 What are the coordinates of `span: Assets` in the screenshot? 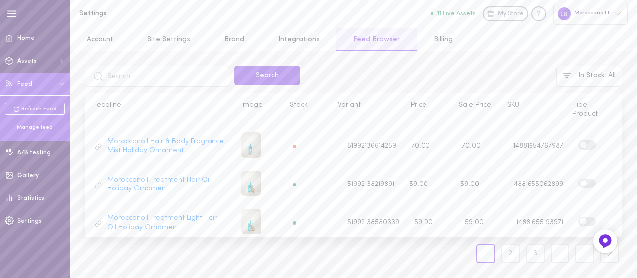 It's located at (27, 61).